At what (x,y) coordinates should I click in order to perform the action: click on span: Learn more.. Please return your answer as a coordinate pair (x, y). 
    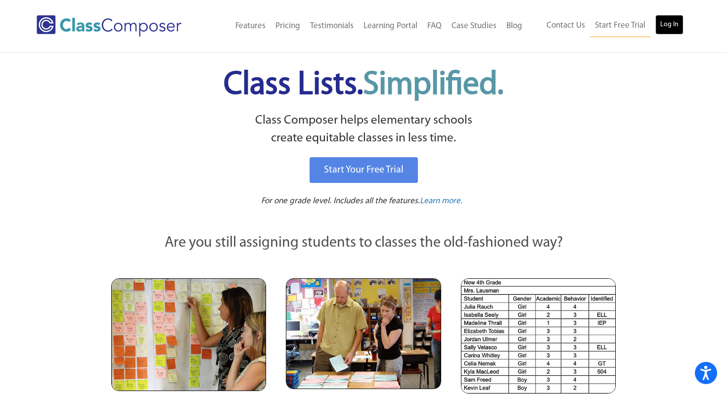
    Looking at the image, I should click on (441, 201).